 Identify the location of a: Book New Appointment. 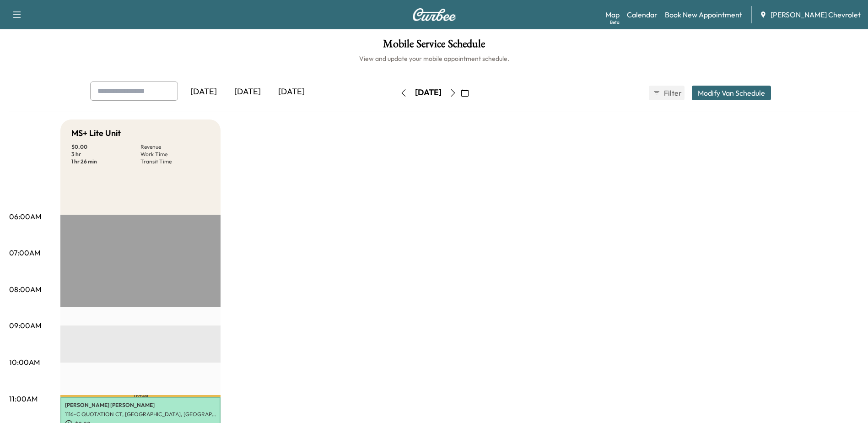
(704, 15).